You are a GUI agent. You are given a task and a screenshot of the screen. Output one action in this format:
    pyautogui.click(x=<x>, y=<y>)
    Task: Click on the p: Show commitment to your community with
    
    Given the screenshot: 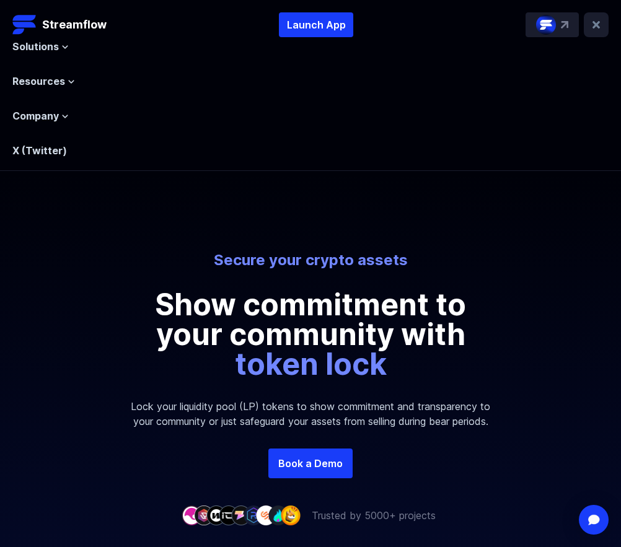 What is the action you would take?
    pyautogui.click(x=311, y=335)
    